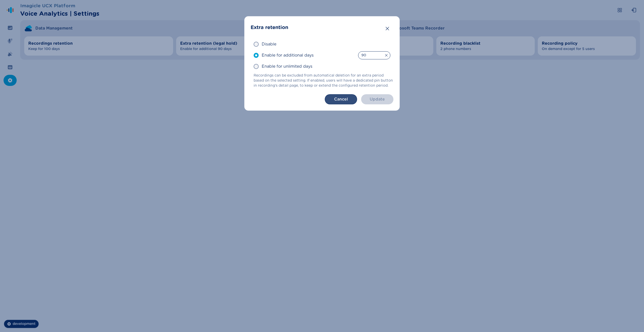  I want to click on button: Clear, so click(386, 56).